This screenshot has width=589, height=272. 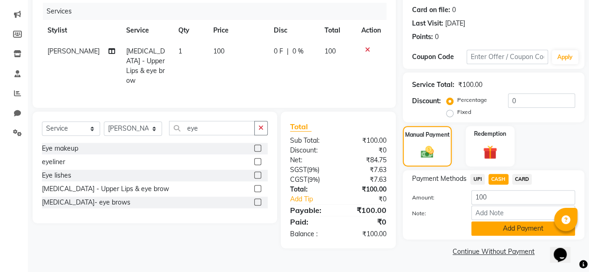 What do you see at coordinates (427, 23) in the screenshot?
I see `div: Last Visit:` at bounding box center [427, 23].